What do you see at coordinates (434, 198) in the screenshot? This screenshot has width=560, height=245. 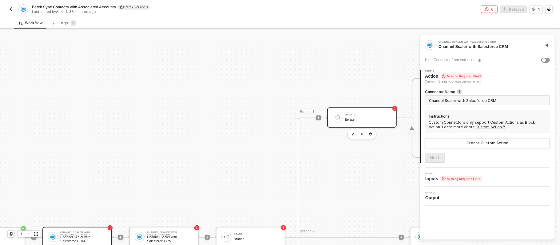 I see `span: Output` at bounding box center [434, 198].